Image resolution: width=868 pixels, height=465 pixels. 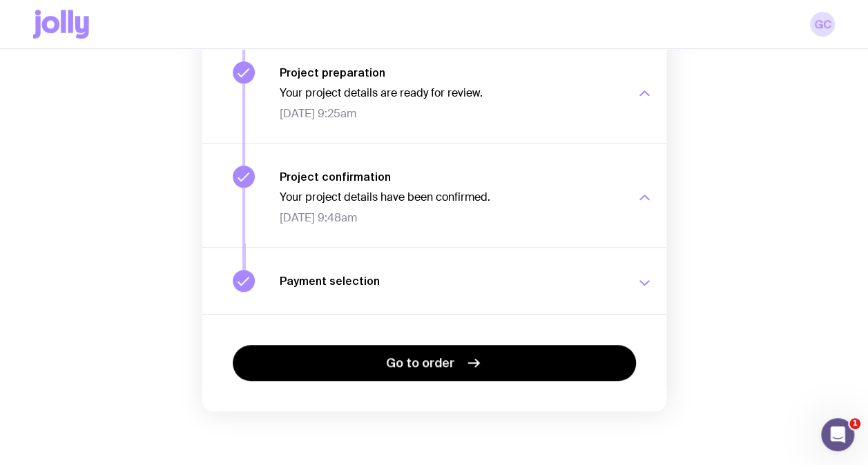 I want to click on a: Go to order, so click(x=434, y=363).